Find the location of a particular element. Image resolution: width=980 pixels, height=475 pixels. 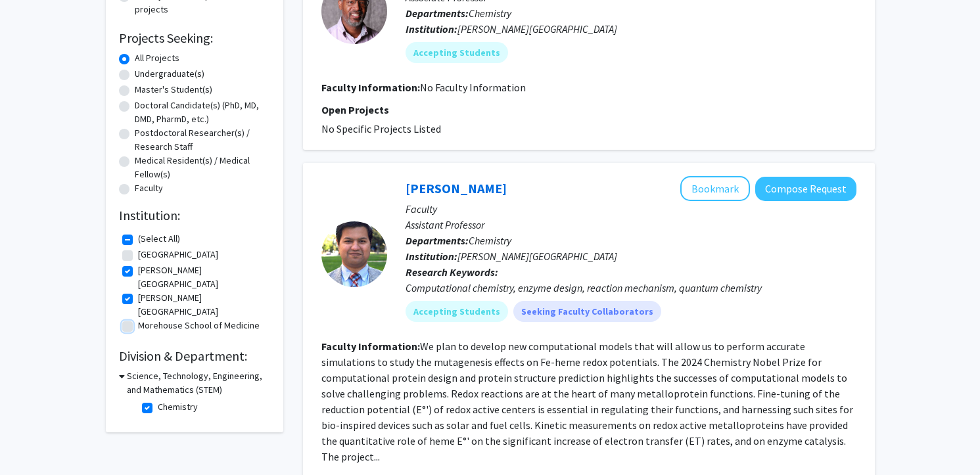

label: (Select All) is located at coordinates (159, 238).